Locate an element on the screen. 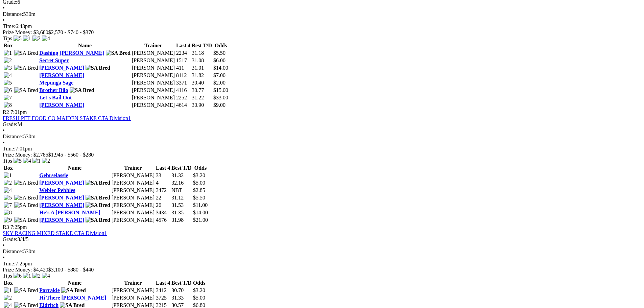 The image size is (644, 308). div: 6:43pm is located at coordinates (322, 27).